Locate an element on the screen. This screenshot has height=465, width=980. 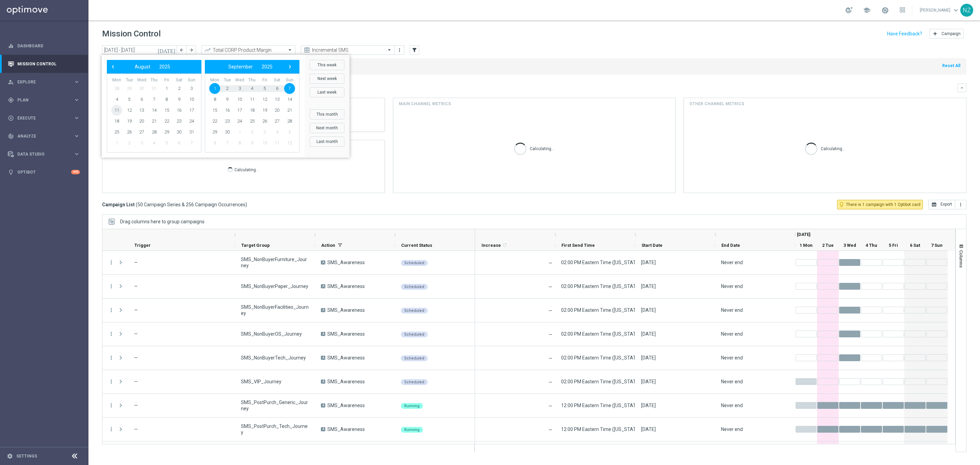
span: 2 is located at coordinates (252, 132).